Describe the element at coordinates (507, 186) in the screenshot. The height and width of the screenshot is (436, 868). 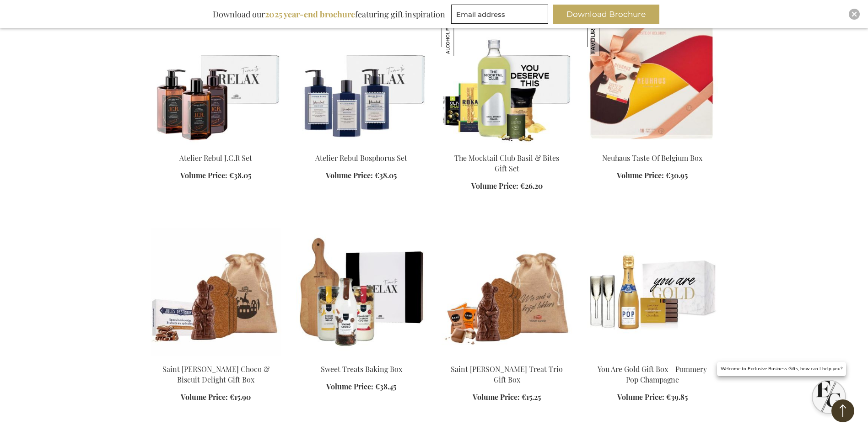
I see `a: Volume Price: €26.20` at that location.